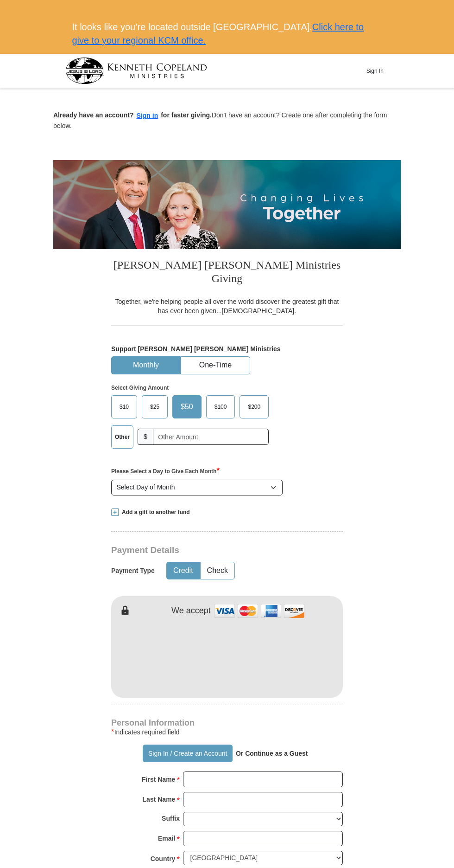  What do you see at coordinates (229, 550) in the screenshot?
I see `h3: Payment Details` at bounding box center [229, 550].